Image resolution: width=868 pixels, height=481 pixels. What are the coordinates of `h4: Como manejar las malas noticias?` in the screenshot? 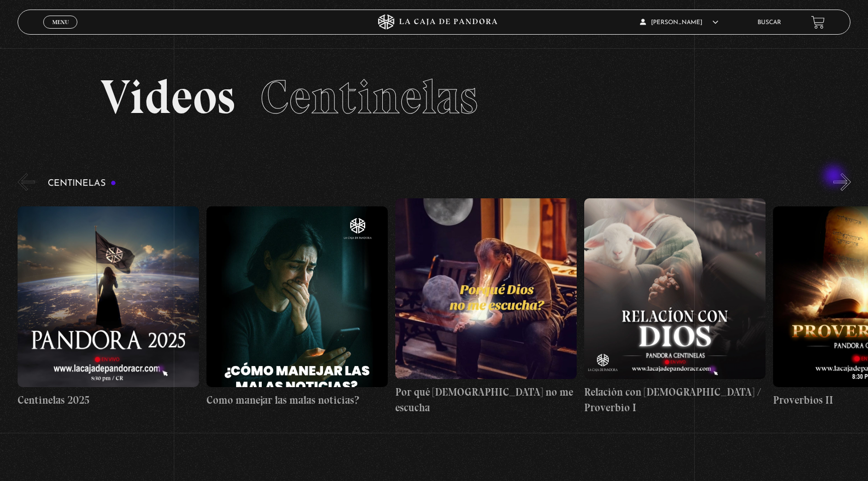 It's located at (297, 400).